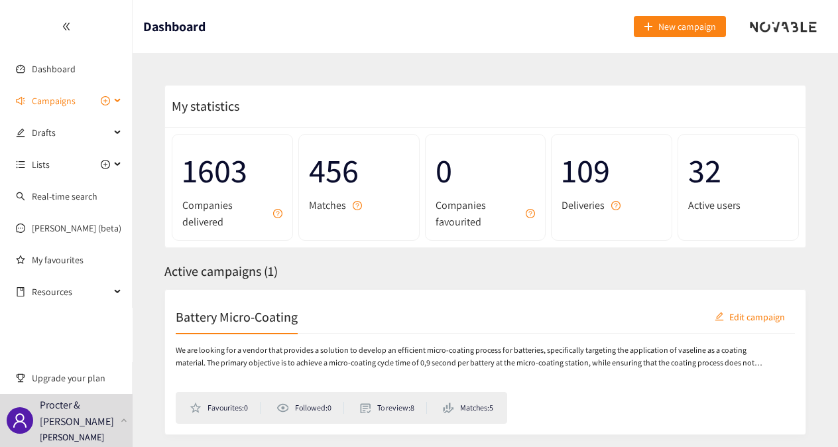  What do you see at coordinates (21, 378) in the screenshot?
I see `span: trophy` at bounding box center [21, 378].